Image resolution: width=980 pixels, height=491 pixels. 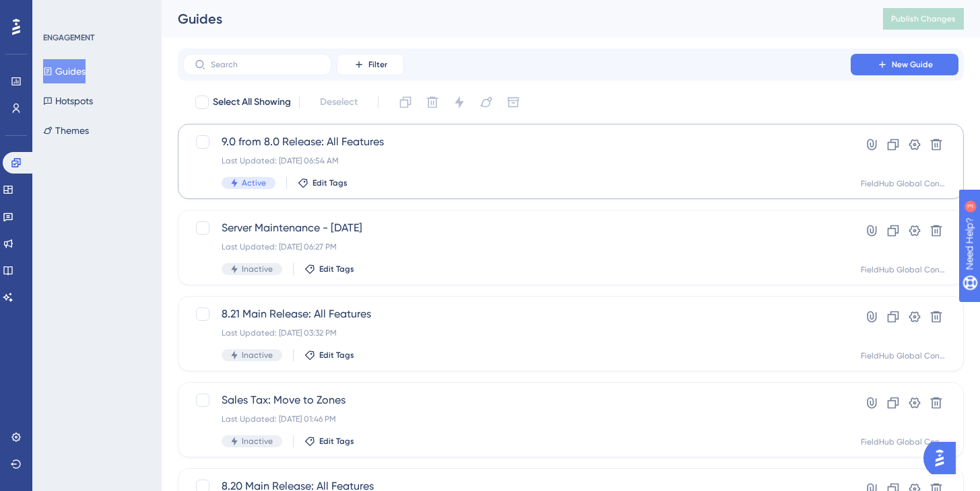 What do you see at coordinates (58, 12) in the screenshot?
I see `span: Need Help?` at bounding box center [58, 12].